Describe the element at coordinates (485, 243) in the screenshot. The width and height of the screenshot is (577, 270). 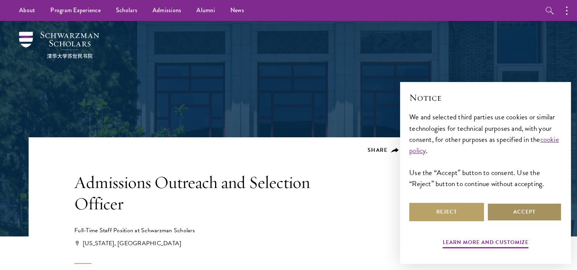
I see `button: Learn more and customize` at that location.